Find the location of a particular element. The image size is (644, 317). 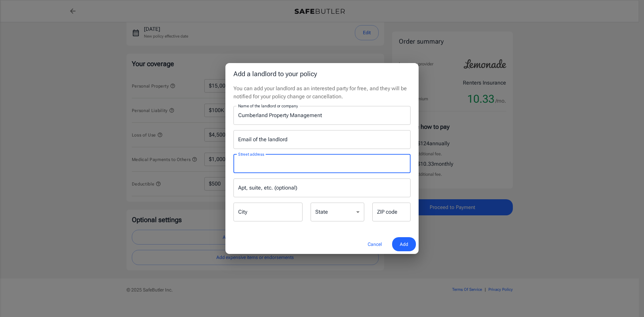

h2: Add a landlord to your policy is located at coordinates (322, 74).